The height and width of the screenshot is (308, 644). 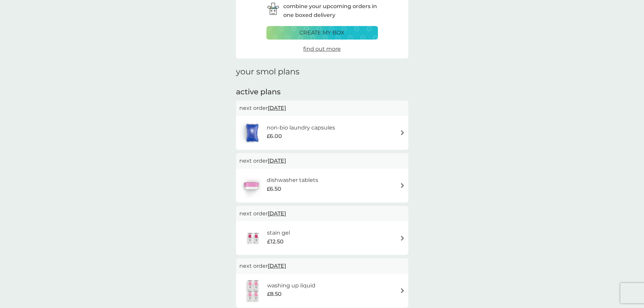 What do you see at coordinates (274, 189) in the screenshot?
I see `span: £6.50` at bounding box center [274, 189].